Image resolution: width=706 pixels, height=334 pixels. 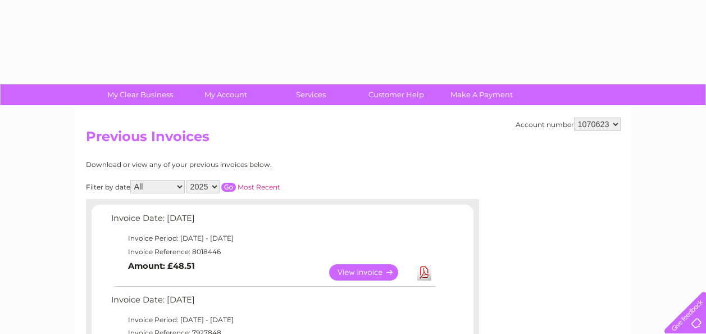 I want to click on a: Make A Payment, so click(x=482, y=94).